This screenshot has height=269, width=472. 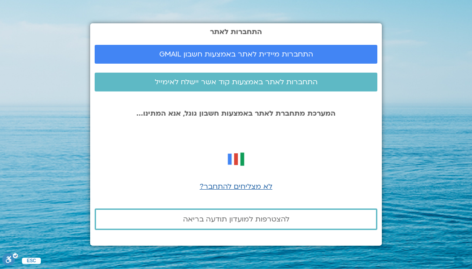 What do you see at coordinates (236, 82) in the screenshot?
I see `span: התחברות לאתר באמצעות קוד אשר יישלח לאימייל` at bounding box center [236, 82].